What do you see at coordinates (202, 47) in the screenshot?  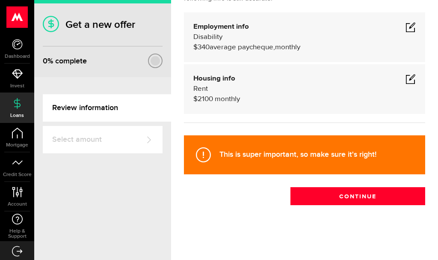 I see `span: $340` at bounding box center [202, 47].